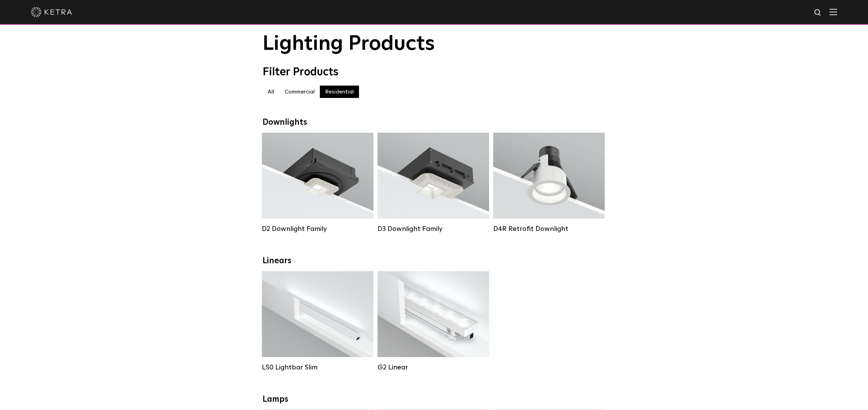 This screenshot has width=868, height=410. What do you see at coordinates (271, 91) in the screenshot?
I see `label: All` at bounding box center [271, 91].